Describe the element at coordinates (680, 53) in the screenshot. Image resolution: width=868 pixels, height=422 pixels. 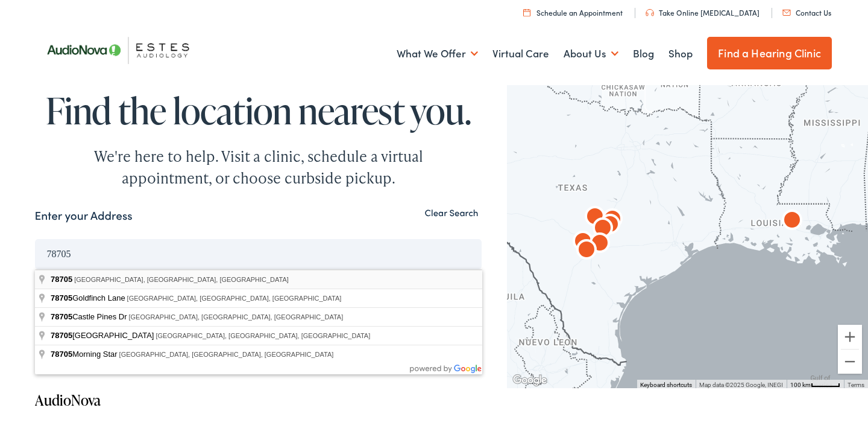
I see `a: Shop` at that location.